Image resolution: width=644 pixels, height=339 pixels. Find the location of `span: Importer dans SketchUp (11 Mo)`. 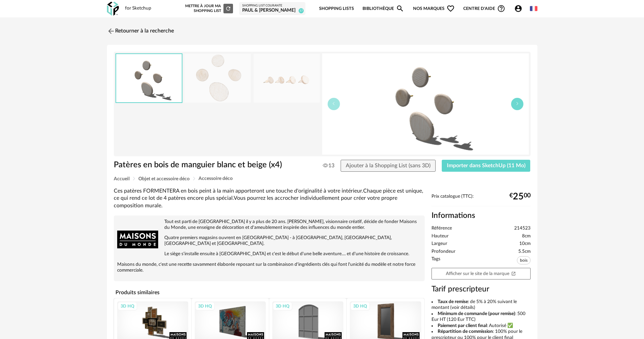

span: Importer dans SketchUp (11 Mo) is located at coordinates (486, 166).